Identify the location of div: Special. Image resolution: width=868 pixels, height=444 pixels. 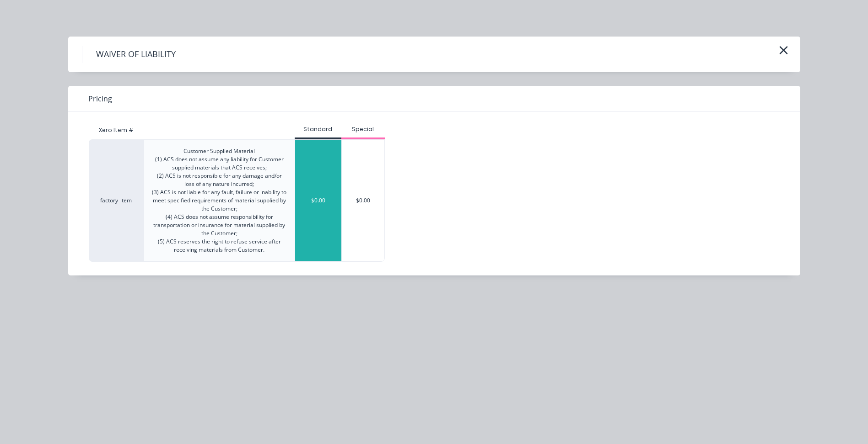
(363, 130).